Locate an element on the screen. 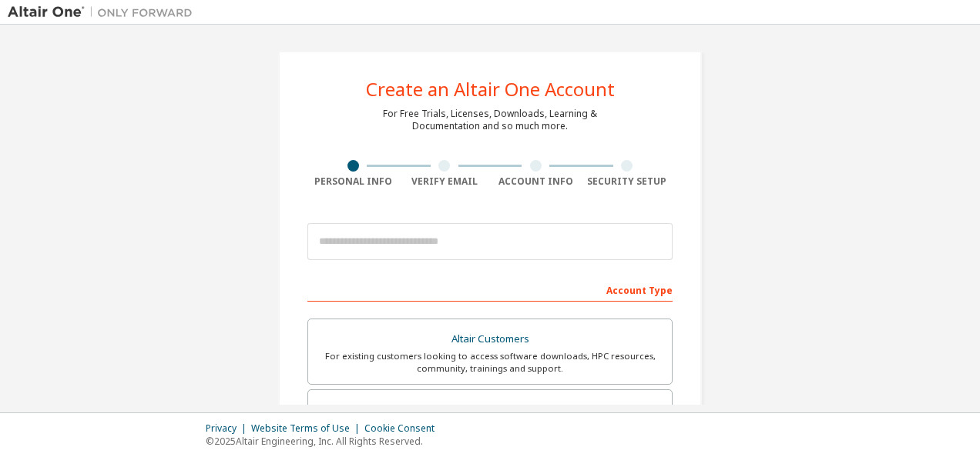 The height and width of the screenshot is (457, 980). p: © 2025 Altair Engineering, Inc. All Rights Reserved. is located at coordinates (324, 441).